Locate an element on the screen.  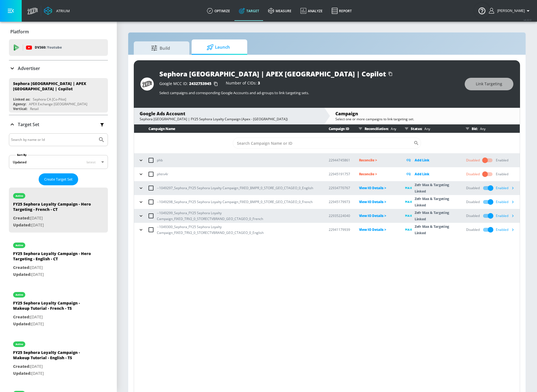
a: Atrium is located at coordinates (56, 11).